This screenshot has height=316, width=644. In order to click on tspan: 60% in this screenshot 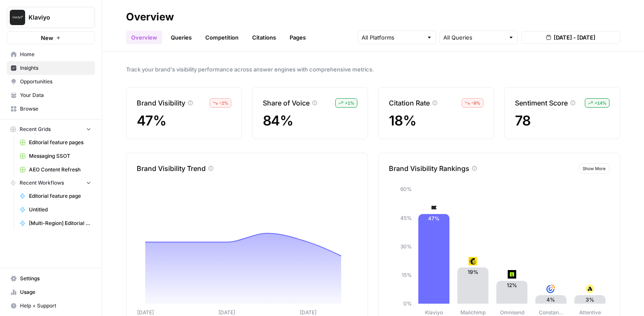, I will do `click(406, 189)`.